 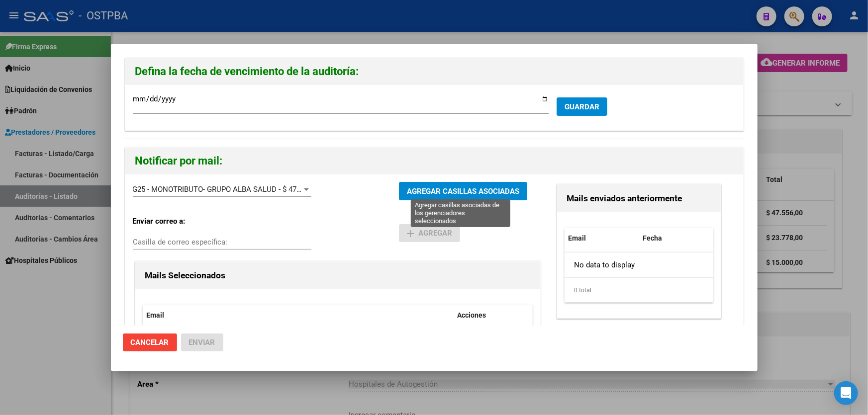 What do you see at coordinates (639, 290) in the screenshot?
I see `div: 0 total` at bounding box center [639, 290].